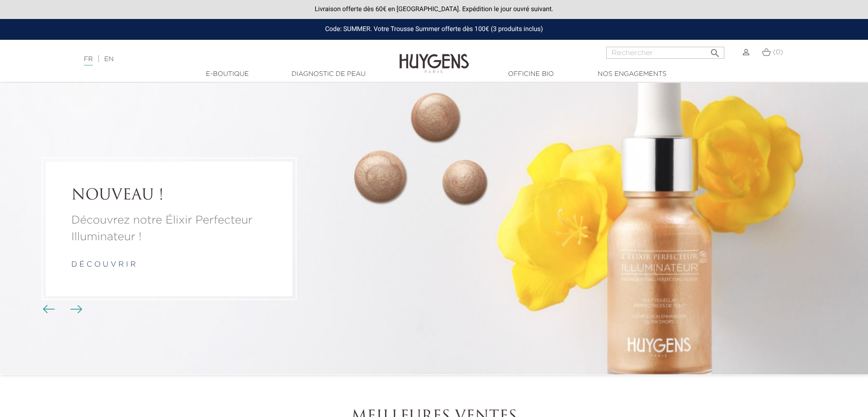 This screenshot has height=417, width=868. What do you see at coordinates (61, 309) in the screenshot?
I see `div: Boutons du carrousel` at bounding box center [61, 309].